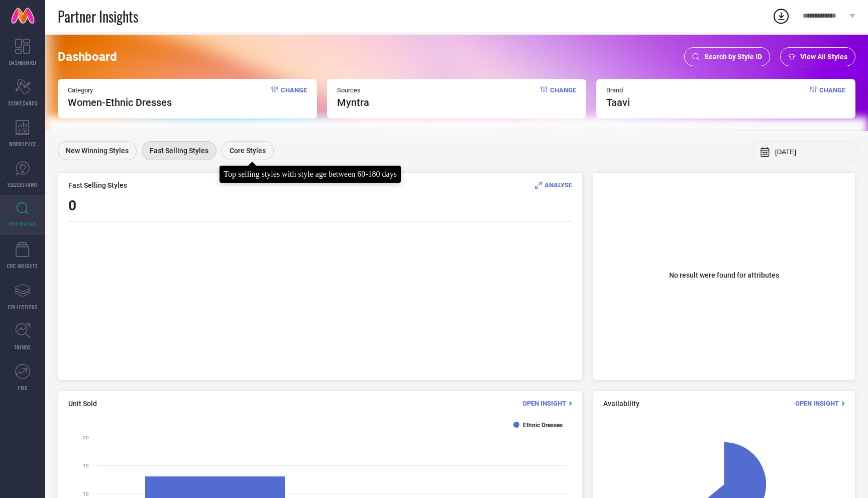 The image size is (868, 498). What do you see at coordinates (87, 57) in the screenshot?
I see `span: Dashboard` at bounding box center [87, 57].